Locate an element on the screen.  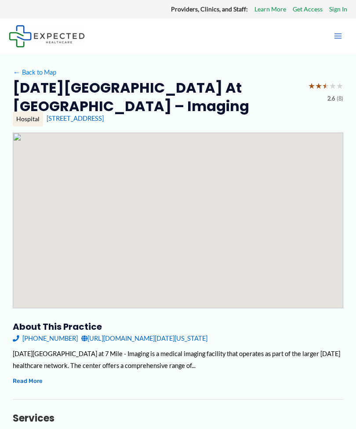
div: Hospital is located at coordinates (28, 119).